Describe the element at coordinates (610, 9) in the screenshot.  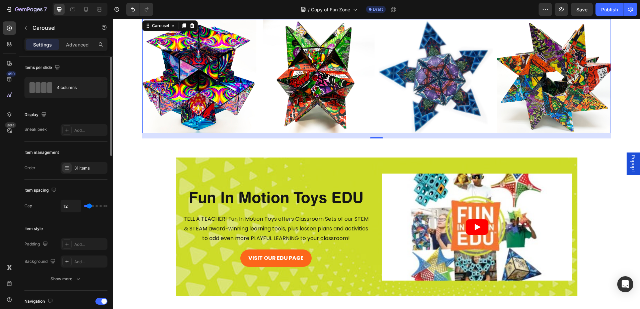
I see `button: Publish` at that location.